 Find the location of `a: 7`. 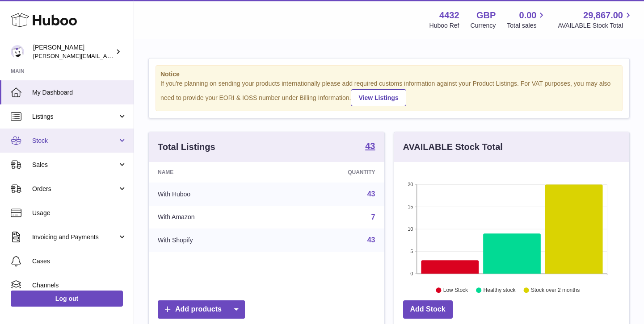

a: 7 is located at coordinates (373, 217).